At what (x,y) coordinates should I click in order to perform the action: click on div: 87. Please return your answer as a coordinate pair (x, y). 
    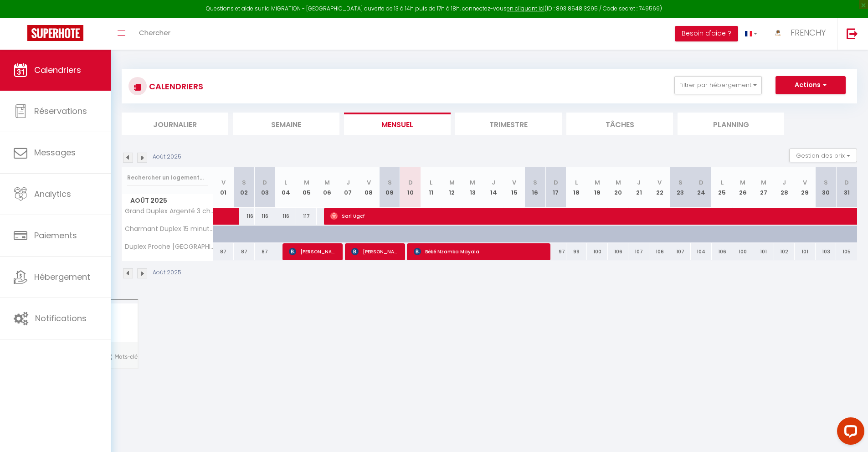
    Looking at the image, I should click on (265, 251).